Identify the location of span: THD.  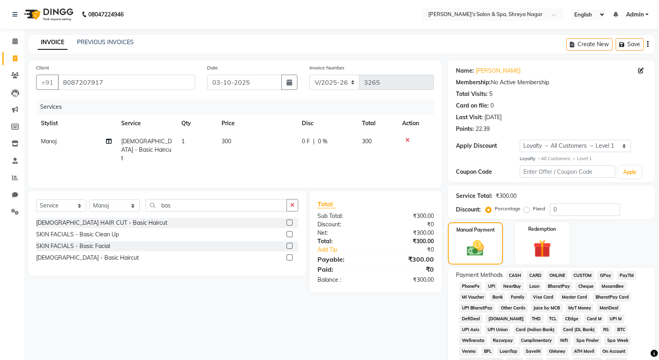
(536, 319).